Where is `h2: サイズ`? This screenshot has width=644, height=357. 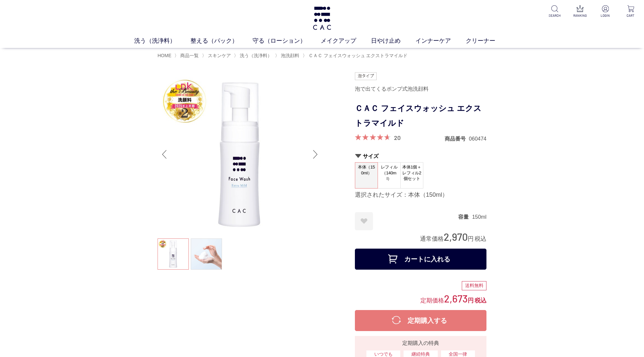
h2: サイズ is located at coordinates (421, 156).